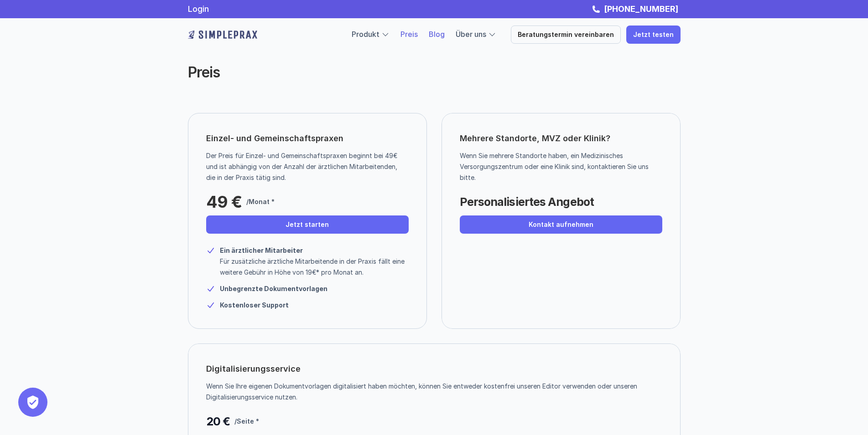 The height and width of the screenshot is (435, 868). Describe the element at coordinates (359, 72) in the screenshot. I see `h2: Preis` at that location.